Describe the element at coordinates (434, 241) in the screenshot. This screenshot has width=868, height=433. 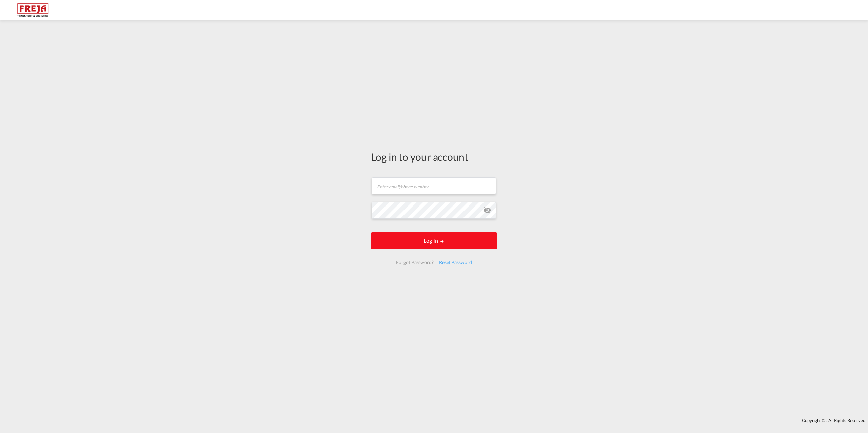
I see `button: LOGIN` at that location.